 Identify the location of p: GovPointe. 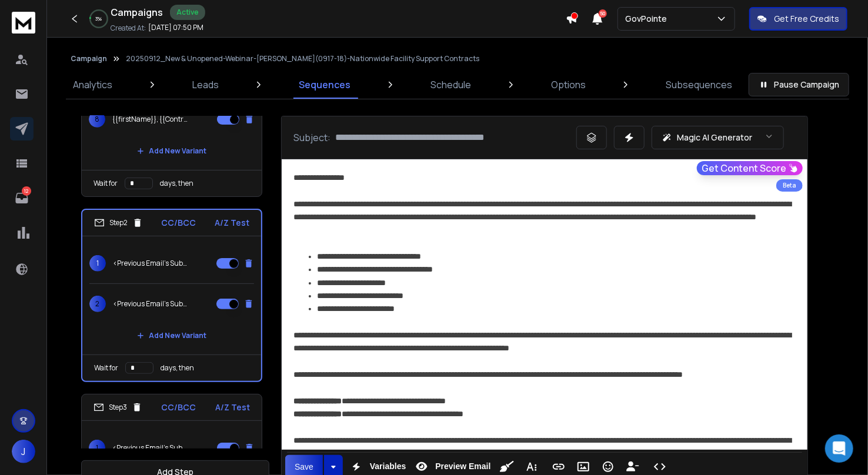
(648, 19).